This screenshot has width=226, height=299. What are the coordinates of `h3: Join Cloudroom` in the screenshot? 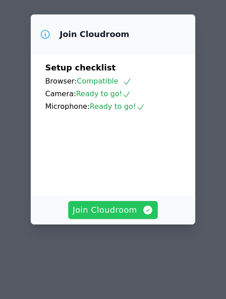 It's located at (94, 34).